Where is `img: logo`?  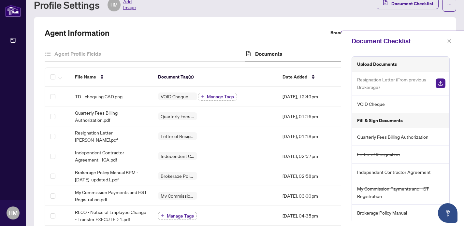
img: logo is located at coordinates (13, 11).